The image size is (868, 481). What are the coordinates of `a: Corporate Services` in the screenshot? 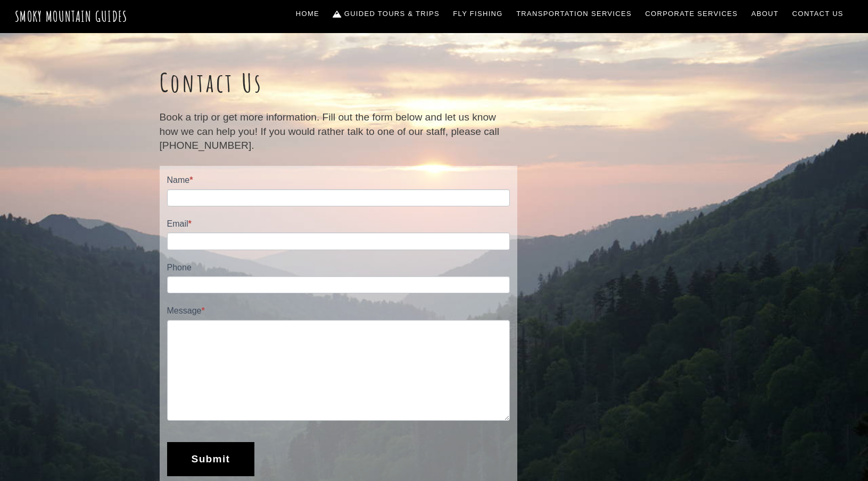 It's located at (692, 14).